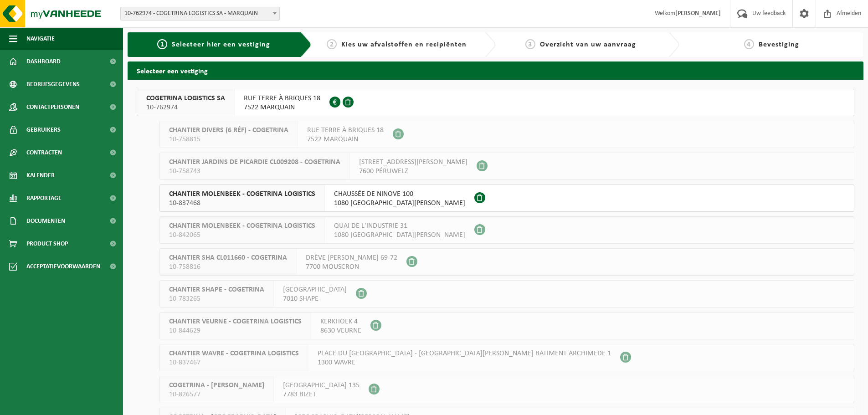 Image resolution: width=868 pixels, height=415 pixels. Describe the element at coordinates (464, 362) in the screenshot. I see `span: 1300 WAVRE` at that location.